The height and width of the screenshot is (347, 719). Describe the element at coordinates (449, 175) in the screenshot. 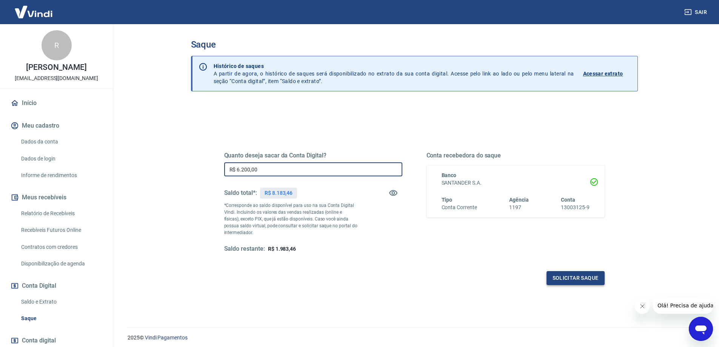

I see `span: Banco` at that location.